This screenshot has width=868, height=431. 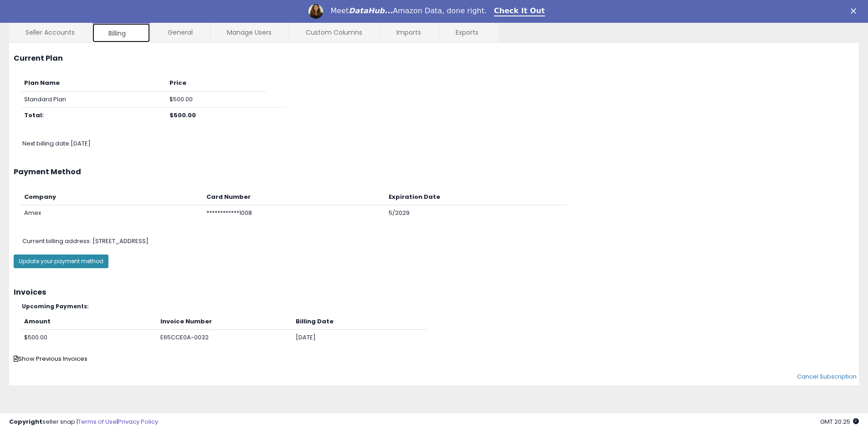 What do you see at coordinates (34, 115) in the screenshot?
I see `b: Total:` at bounding box center [34, 115].